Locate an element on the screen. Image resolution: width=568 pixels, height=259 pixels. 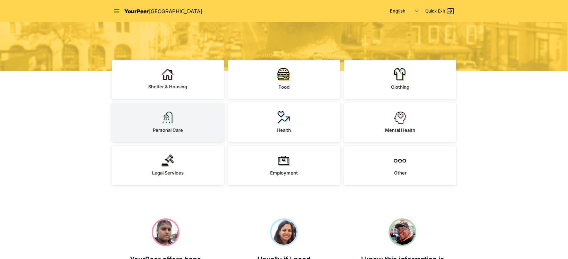
a: Clothing is located at coordinates (400, 79).